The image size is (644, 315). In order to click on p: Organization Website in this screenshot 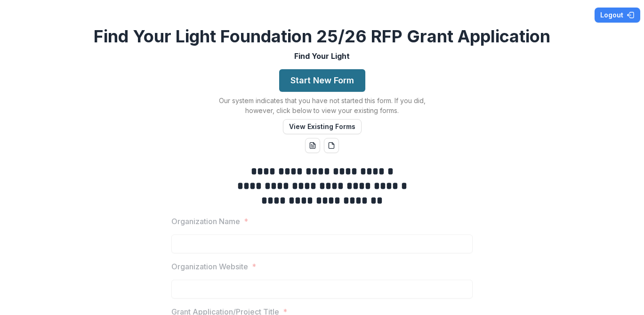, I will do `click(210, 266)`.